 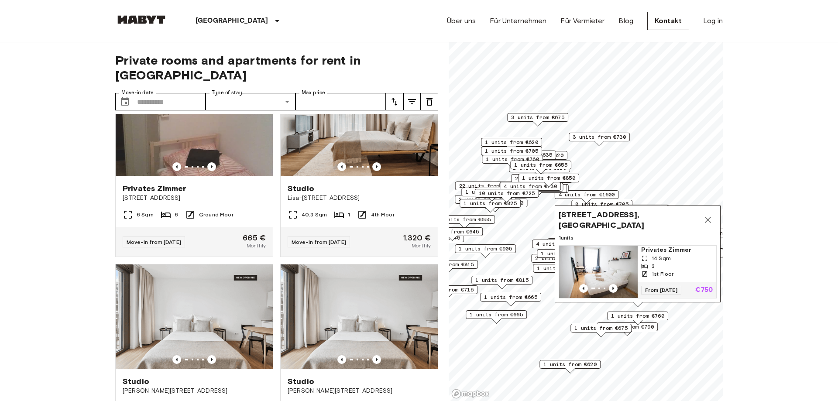 What do you see at coordinates (194, 164) in the screenshot?
I see `a: Marketing picture of unit DE-01-029-01MPrevious imagePrevious imagePrivates Zimmer[STREET_ADDRESS...` at bounding box center [194, 164].